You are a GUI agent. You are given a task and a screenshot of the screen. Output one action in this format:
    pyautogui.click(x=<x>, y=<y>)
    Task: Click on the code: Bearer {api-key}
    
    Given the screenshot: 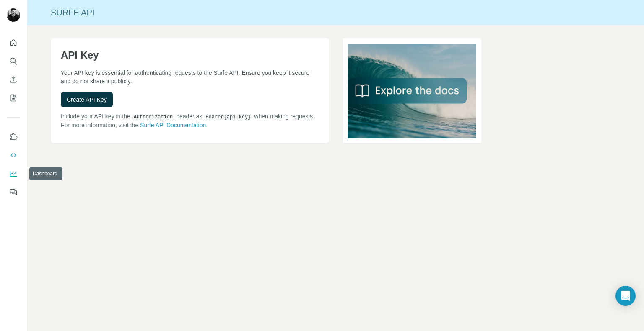 What is the action you would take?
    pyautogui.click(x=228, y=117)
    